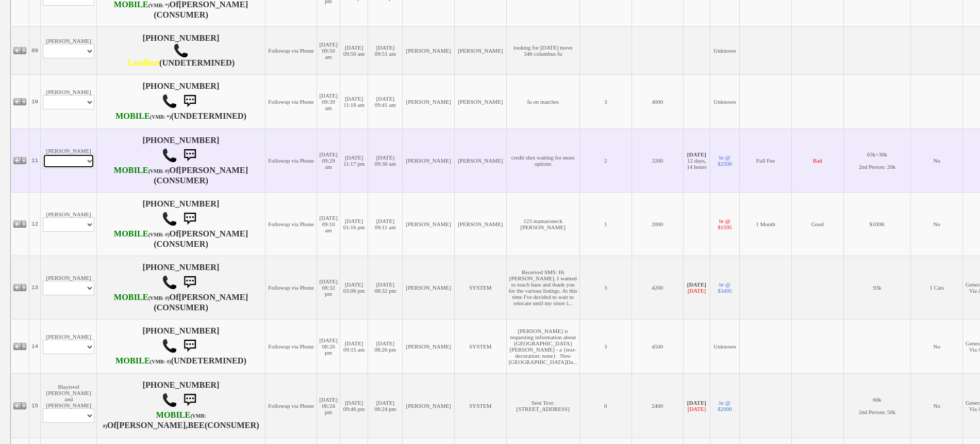 The width and height of the screenshot is (980, 444). Describe the element at coordinates (725, 405) in the screenshot. I see `a: br @ $2000` at that location.